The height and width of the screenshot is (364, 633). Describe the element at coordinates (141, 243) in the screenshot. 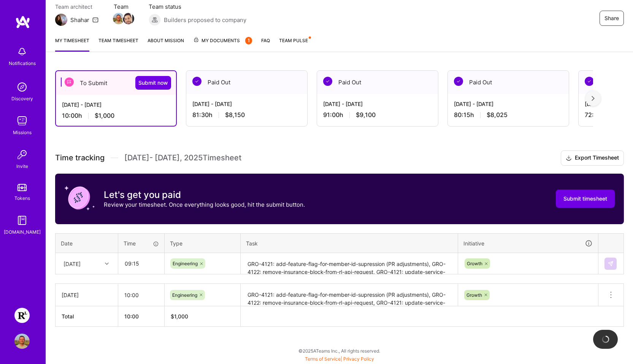

I see `div: Time` at that location.